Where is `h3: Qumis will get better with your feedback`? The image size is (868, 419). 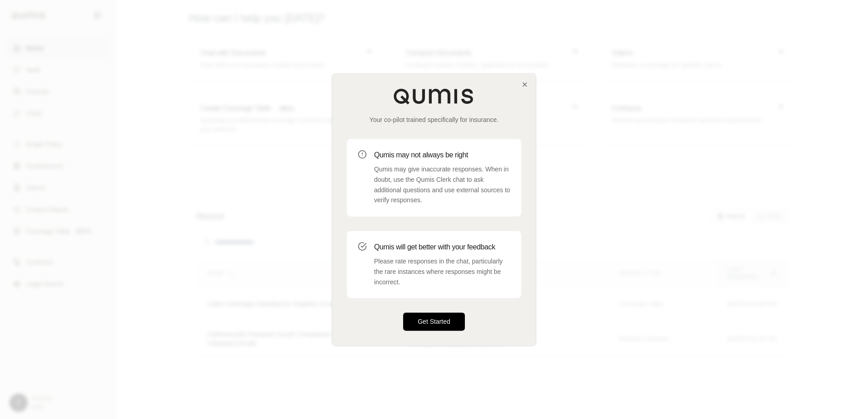 h3: Qumis will get better with your feedback is located at coordinates (442, 247).